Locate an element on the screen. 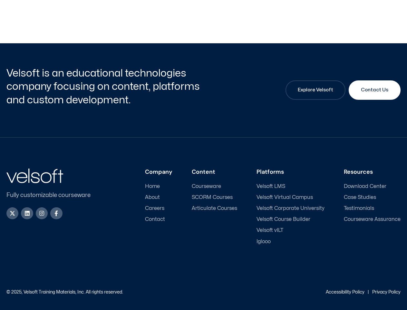 Image resolution: width=407 pixels, height=310 pixels. a: Velsoft Corporate University is located at coordinates (291, 208).